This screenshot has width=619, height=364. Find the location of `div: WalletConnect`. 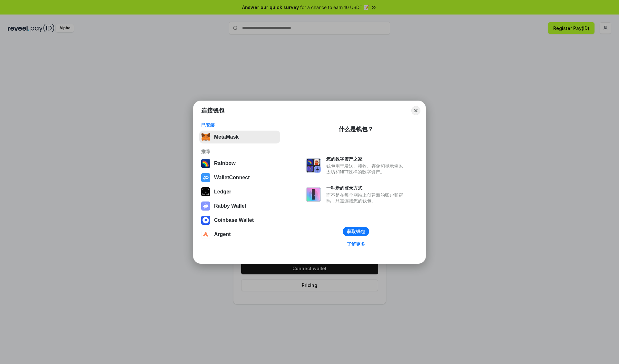

div: WalletConnect is located at coordinates (232, 177).